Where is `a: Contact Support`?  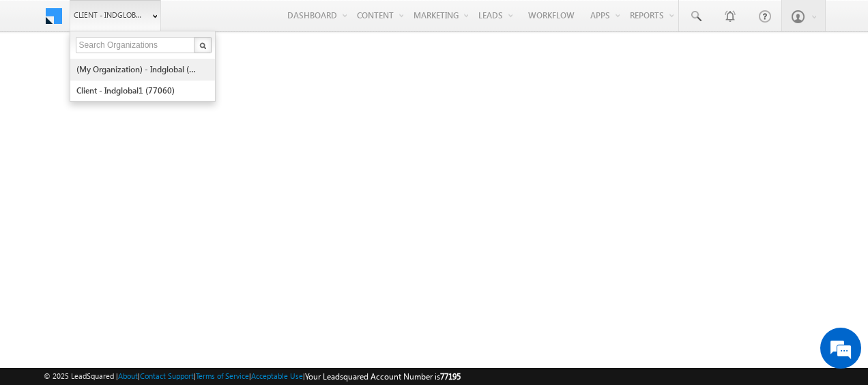
a: Contact Support is located at coordinates (167, 375).